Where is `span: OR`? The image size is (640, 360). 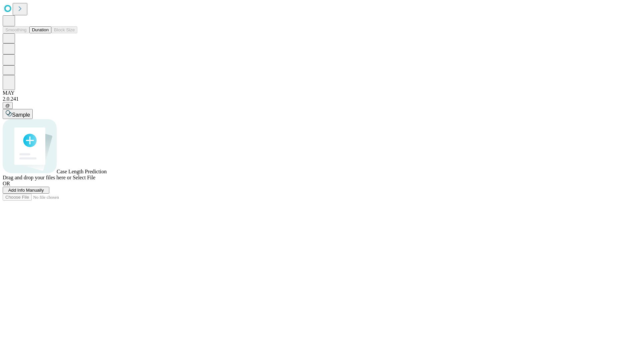 span: OR is located at coordinates (6, 183).